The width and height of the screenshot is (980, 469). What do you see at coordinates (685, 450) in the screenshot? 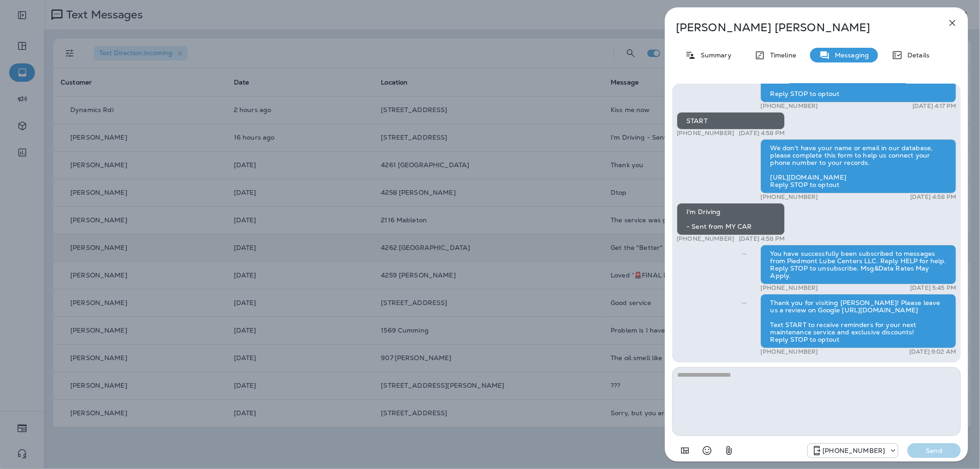
I see `button: Add in a premade template` at bounding box center [685, 450].